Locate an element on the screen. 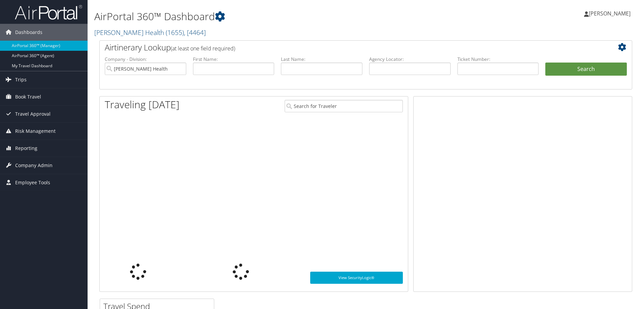 This screenshot has height=309, width=644. span: Book Travel is located at coordinates (28, 97).